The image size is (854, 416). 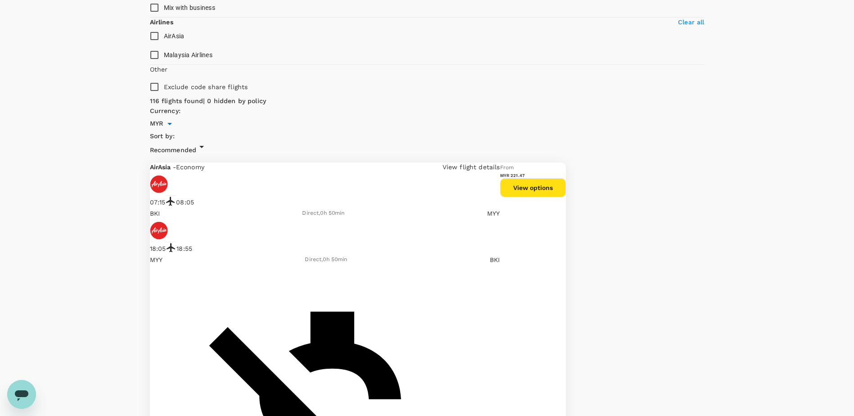 I want to click on button: View options, so click(x=533, y=188).